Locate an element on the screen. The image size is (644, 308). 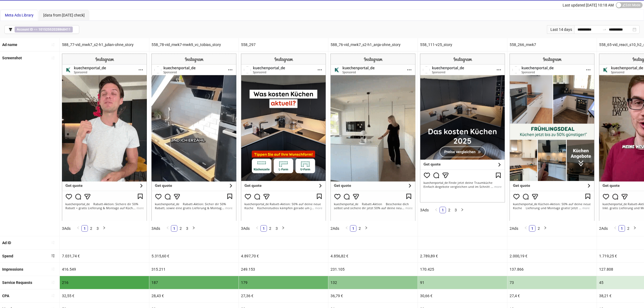
img: Screenshot 6917987379061 is located at coordinates (104, 137).